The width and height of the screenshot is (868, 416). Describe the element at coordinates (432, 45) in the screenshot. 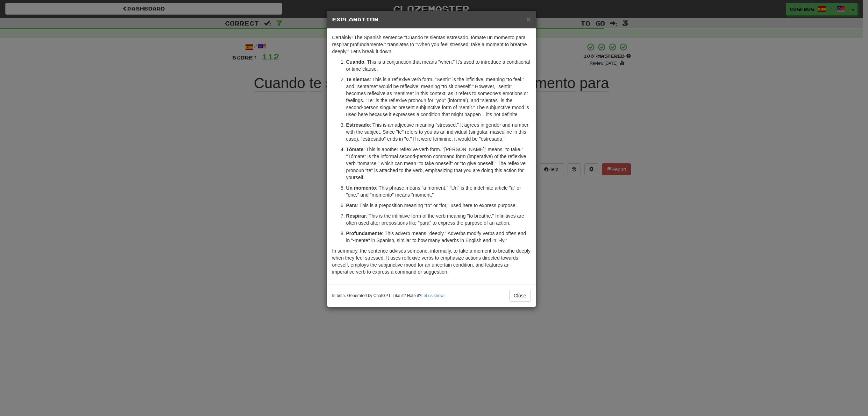

I see `p: Certainly! The Spanish sentence "Cuando te sientas estresado, tómate un momento para respirar pro...` at that location.